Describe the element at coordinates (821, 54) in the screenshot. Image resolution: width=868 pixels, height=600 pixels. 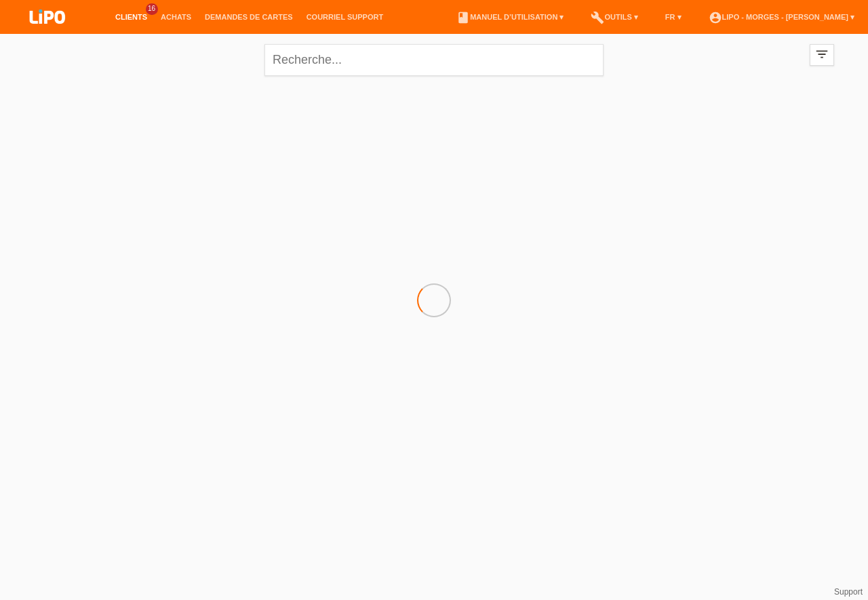
I see `i: filter_list` at that location.